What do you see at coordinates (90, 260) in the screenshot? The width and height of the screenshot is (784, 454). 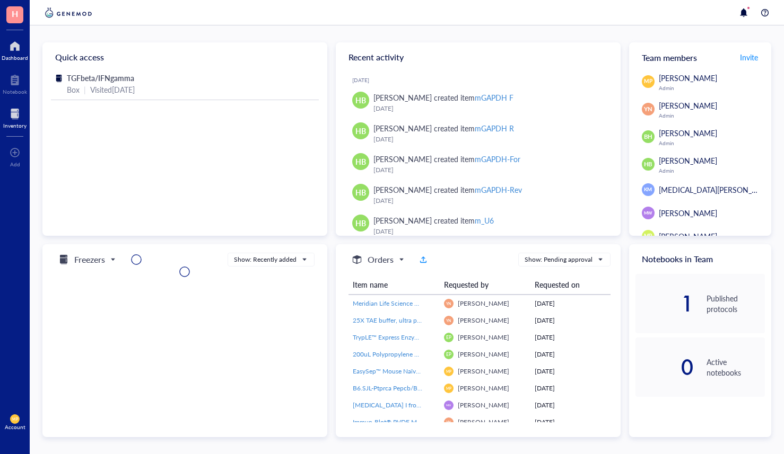 I see `h5: Freezers` at bounding box center [90, 260].